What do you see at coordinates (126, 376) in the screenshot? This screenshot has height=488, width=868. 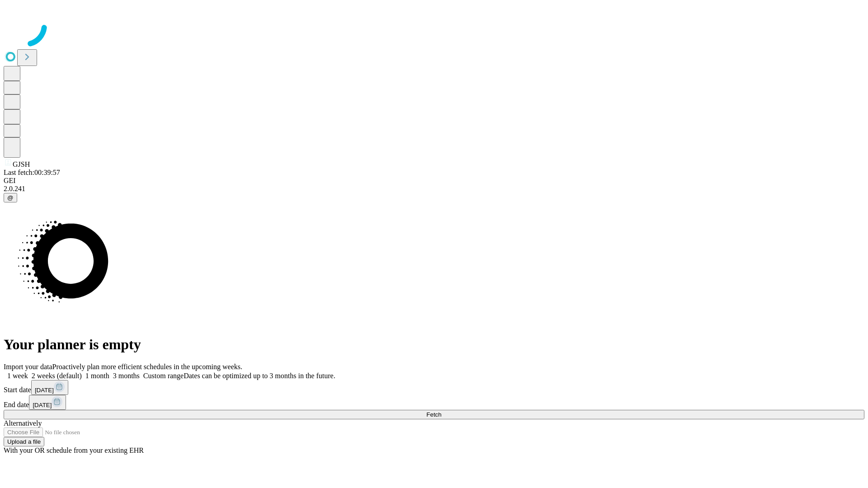 I see `span: 3 months` at bounding box center [126, 376].